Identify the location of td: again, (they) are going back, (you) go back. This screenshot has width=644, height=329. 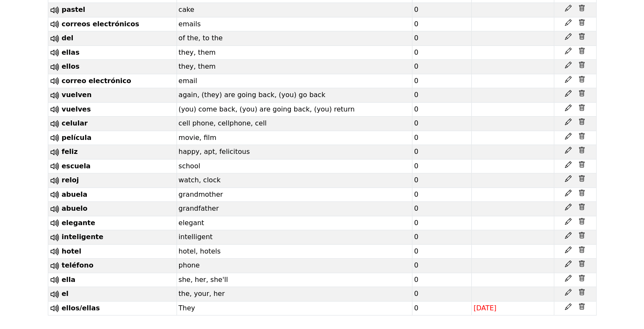
(295, 95).